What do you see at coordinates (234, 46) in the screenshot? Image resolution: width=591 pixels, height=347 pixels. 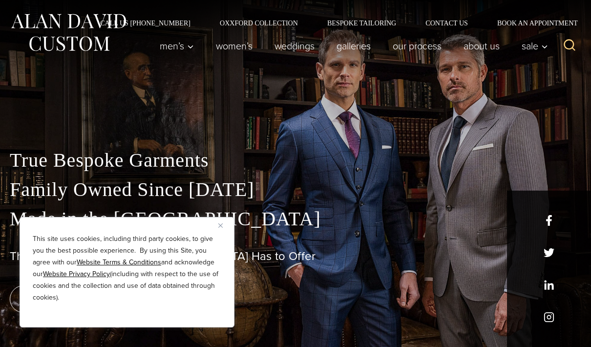 I see `a: Women’s` at bounding box center [234, 46].